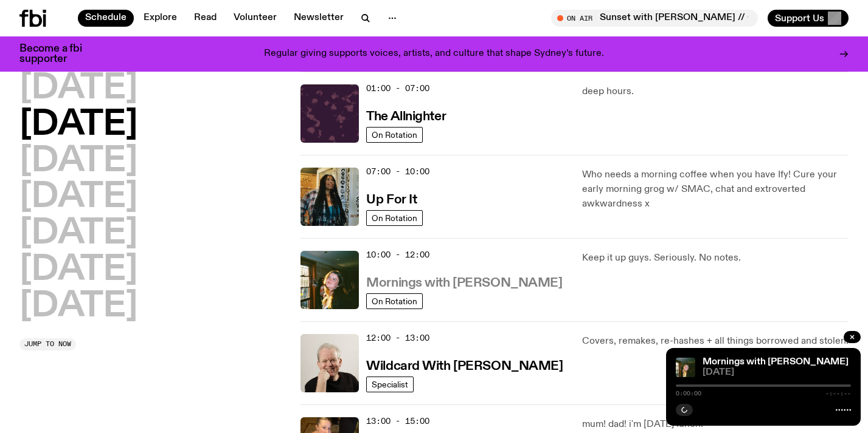  Describe the element at coordinates (106, 19) in the screenshot. I see `a: Schedule` at that location.